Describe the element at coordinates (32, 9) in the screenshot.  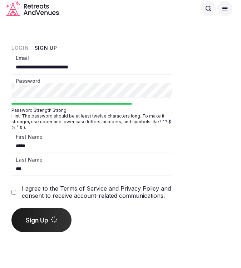
I see `a: Visit the homepage` at that location.